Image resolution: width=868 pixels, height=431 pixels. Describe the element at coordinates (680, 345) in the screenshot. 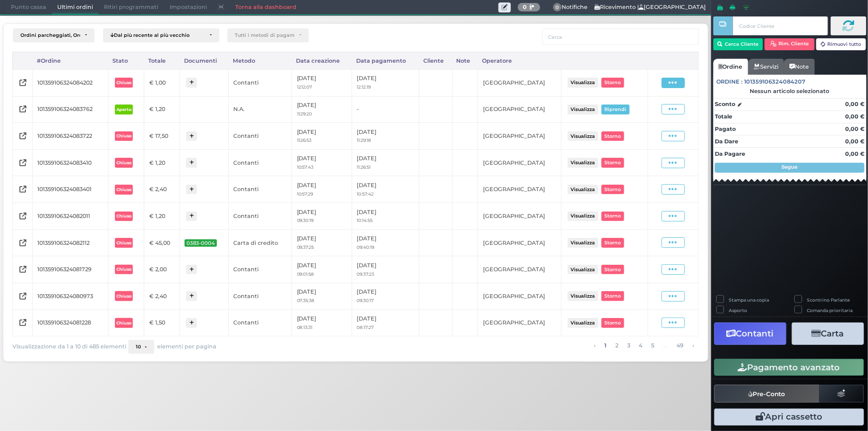

I see `a: alla pagina 49` at that location.